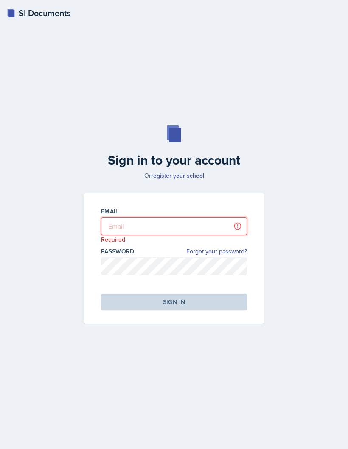 The height and width of the screenshot is (449, 348). I want to click on label: Password, so click(118, 251).